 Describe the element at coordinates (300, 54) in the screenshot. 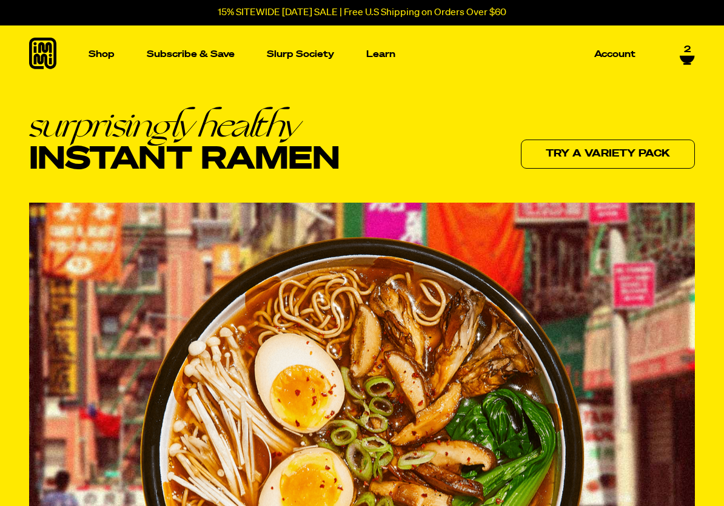

I see `a: Slurp Society` at that location.